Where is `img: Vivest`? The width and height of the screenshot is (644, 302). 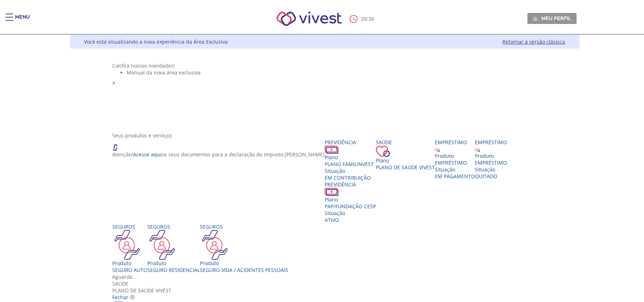 img: Vivest is located at coordinates (309, 19).